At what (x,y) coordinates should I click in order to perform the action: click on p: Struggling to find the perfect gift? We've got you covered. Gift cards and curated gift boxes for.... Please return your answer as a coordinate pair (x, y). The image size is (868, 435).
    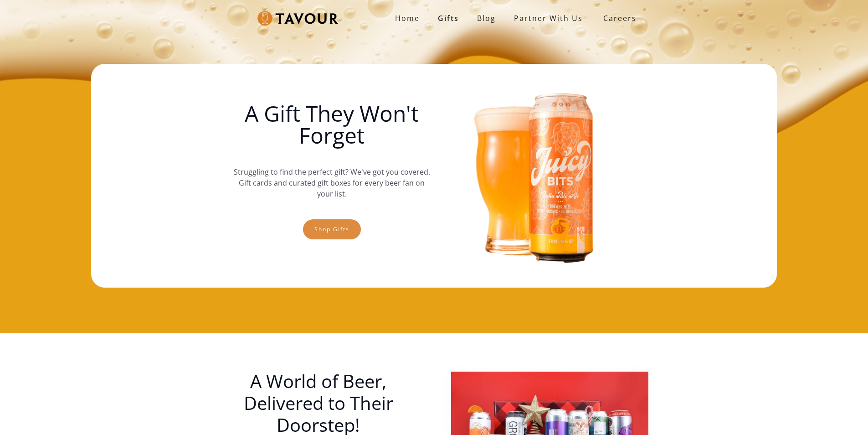
    Looking at the image, I should click on (331, 183).